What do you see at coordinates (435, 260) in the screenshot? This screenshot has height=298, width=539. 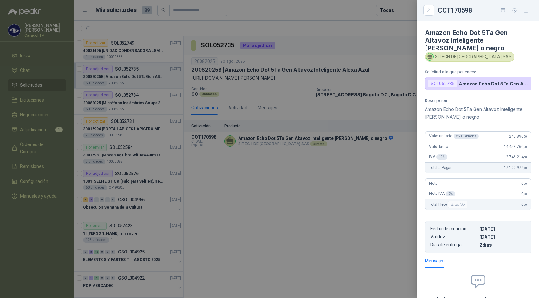 I see `div: Mensajes` at bounding box center [435, 260].